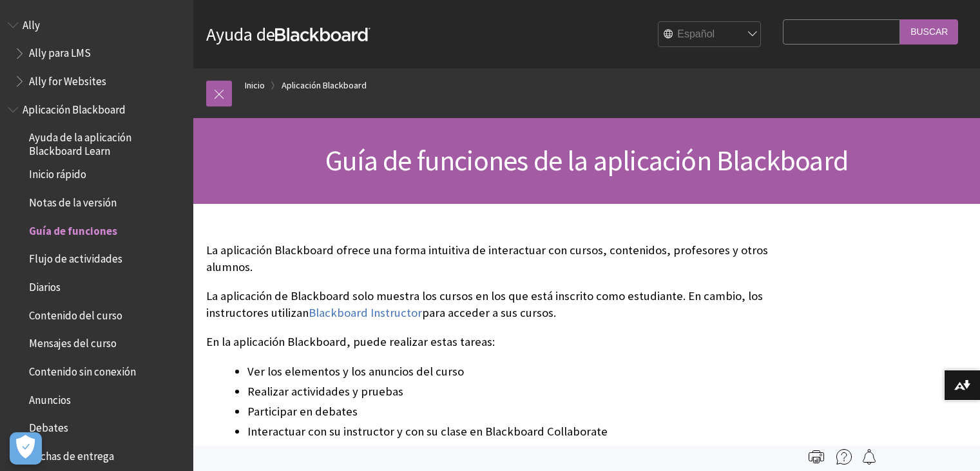 The image size is (980, 471). I want to click on li: Participar en debates, so click(512, 411).